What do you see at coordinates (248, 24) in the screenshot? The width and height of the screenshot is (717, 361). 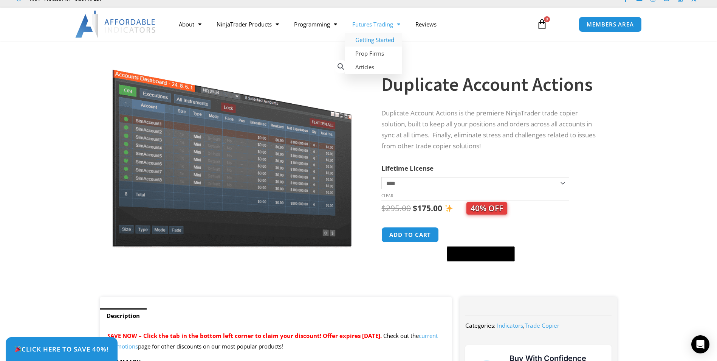 I see `a: NinjaTrader Products` at bounding box center [248, 24].